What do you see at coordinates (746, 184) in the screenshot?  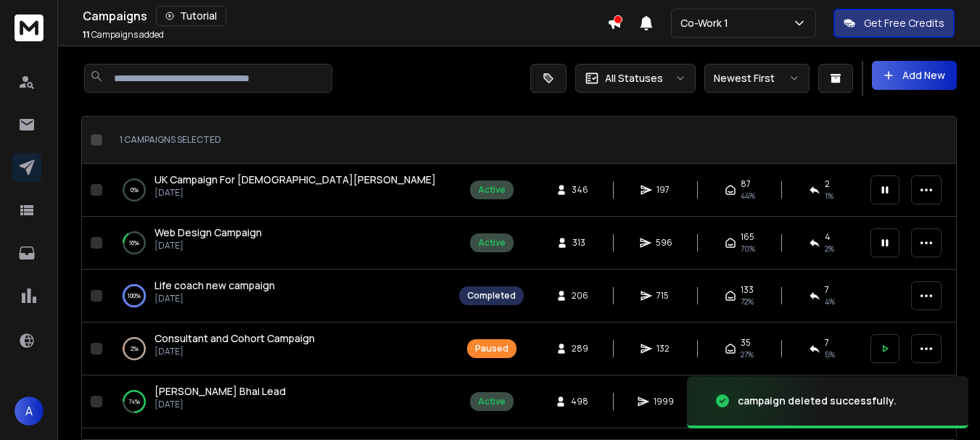 I see `span: 87` at bounding box center [746, 184].